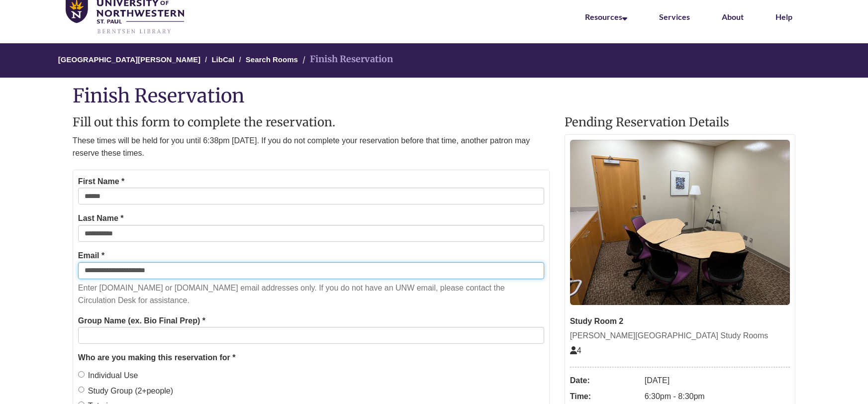  What do you see at coordinates (346, 59) in the screenshot?
I see `li: Finish Reservation` at bounding box center [346, 59].